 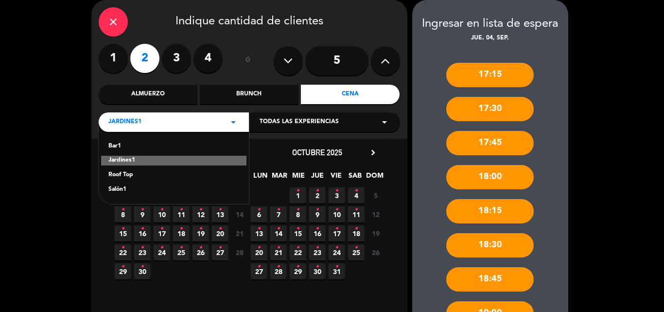 What do you see at coordinates (113, 22) in the screenshot?
I see `i: close` at bounding box center [113, 22].